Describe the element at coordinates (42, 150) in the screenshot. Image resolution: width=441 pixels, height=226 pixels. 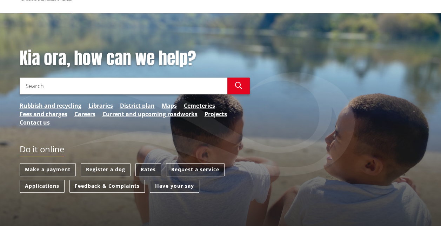
I see `h2: Do it online` at that location.